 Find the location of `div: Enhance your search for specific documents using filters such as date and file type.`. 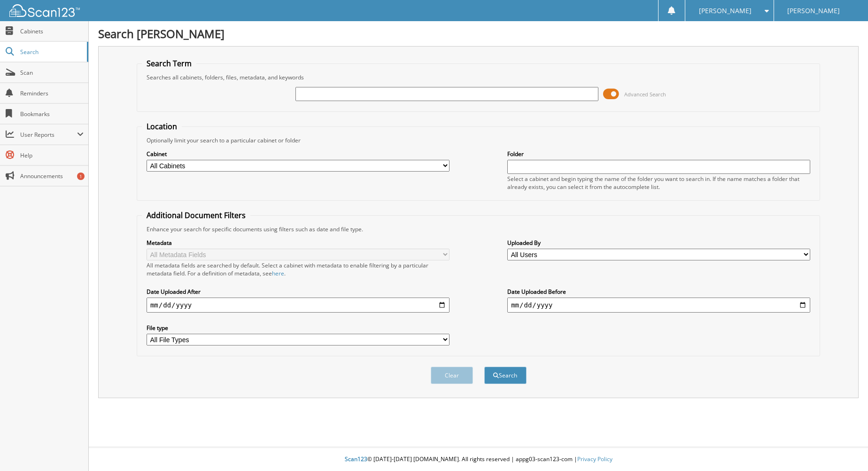

div: Enhance your search for specific documents using filters such as date and file type. is located at coordinates (478, 229).